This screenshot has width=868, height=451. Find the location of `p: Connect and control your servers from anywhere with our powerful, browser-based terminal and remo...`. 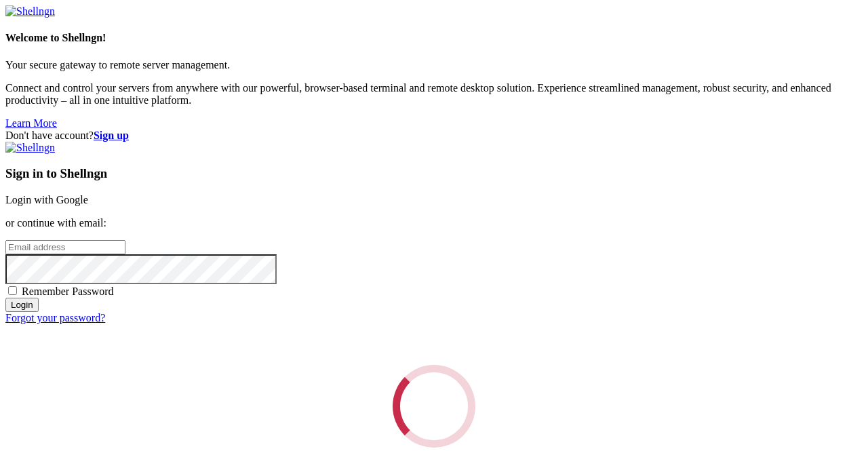

p: Connect and control your servers from anywhere with our powerful, browser-based terminal and remo... is located at coordinates (434, 94).